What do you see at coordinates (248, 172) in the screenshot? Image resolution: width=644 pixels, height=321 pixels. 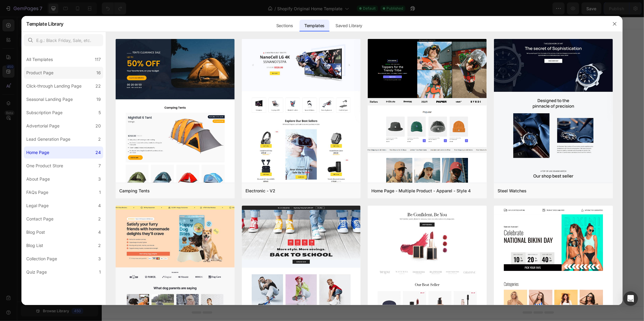 I see `button: Add sections` at bounding box center [248, 172].